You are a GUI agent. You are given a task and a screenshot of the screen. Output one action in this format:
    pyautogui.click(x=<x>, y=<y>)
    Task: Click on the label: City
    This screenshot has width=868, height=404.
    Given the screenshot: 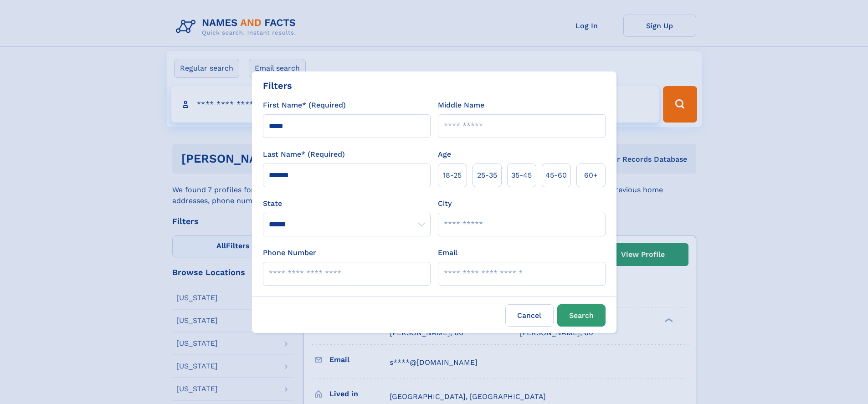 What is the action you would take?
    pyautogui.click(x=445, y=203)
    